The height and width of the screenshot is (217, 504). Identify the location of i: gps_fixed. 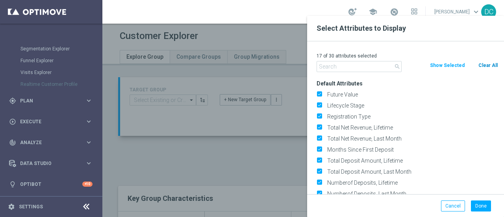
(13, 101).